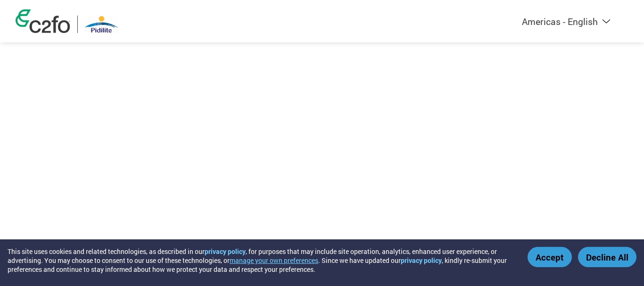 This screenshot has width=644, height=286. Describe the element at coordinates (260, 260) in the screenshot. I see `div: This site uses cookies and related technologies, as described in our , for purposes that may incl...` at that location.